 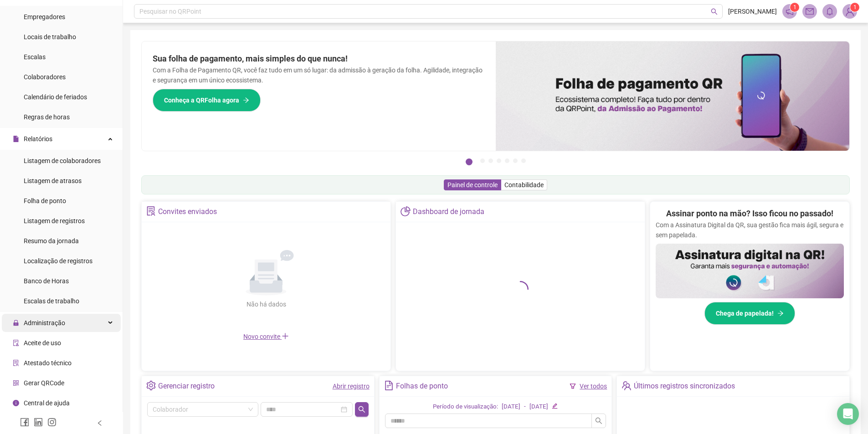 What do you see at coordinates (34, 57) in the screenshot?
I see `span: Escalas` at bounding box center [34, 57].